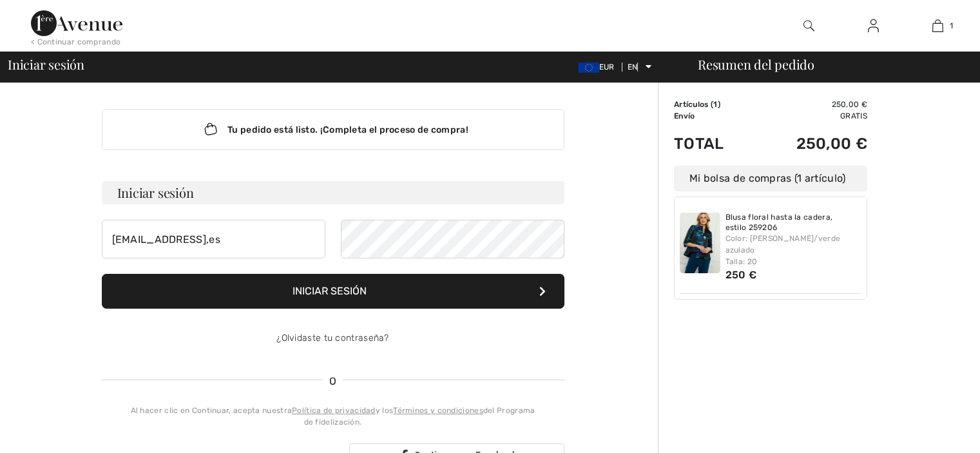  Describe the element at coordinates (332, 381) in the screenshot. I see `font: O` at that location.